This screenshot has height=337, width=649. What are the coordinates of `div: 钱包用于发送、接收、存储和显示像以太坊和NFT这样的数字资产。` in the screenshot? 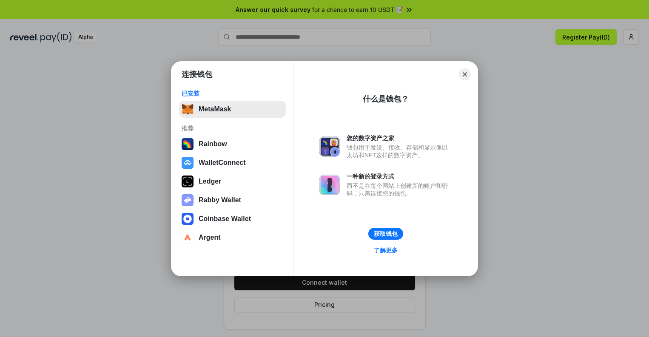 It's located at (400, 151).